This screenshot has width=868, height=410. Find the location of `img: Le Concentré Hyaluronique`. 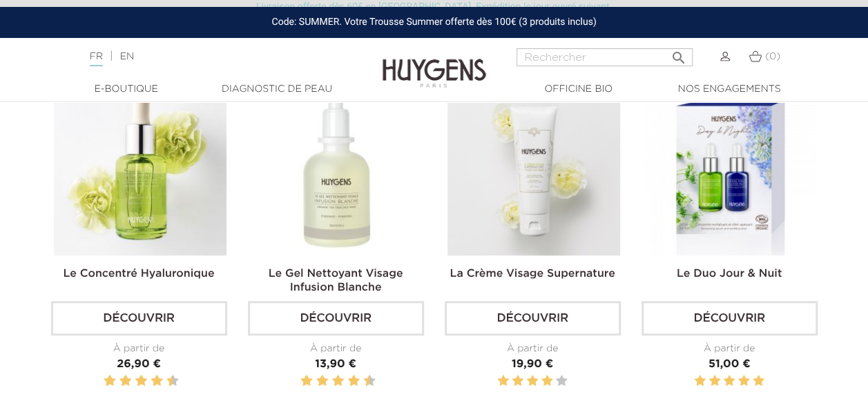

img: Le Concentré Hyaluronique is located at coordinates (140, 169).